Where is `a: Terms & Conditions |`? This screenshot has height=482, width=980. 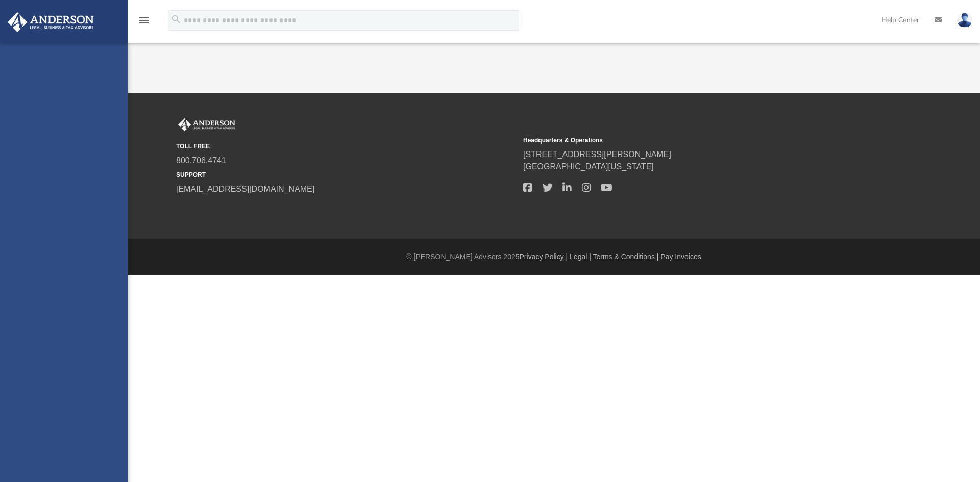 a: Terms & Conditions | is located at coordinates (625, 257).